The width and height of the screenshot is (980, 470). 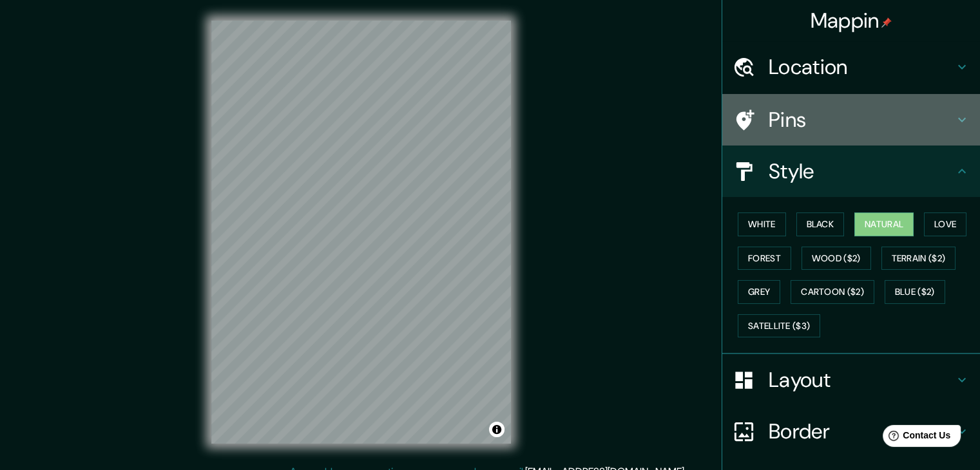 What do you see at coordinates (945, 224) in the screenshot?
I see `button: Love` at bounding box center [945, 224].